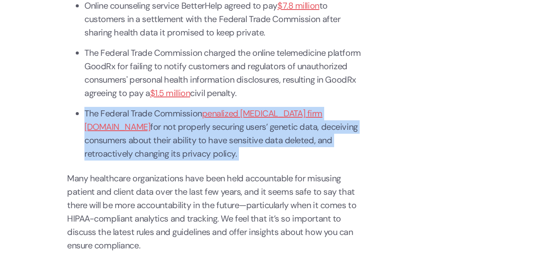 The height and width of the screenshot is (280, 554). I want to click on a: $1.5 million, so click(170, 93).